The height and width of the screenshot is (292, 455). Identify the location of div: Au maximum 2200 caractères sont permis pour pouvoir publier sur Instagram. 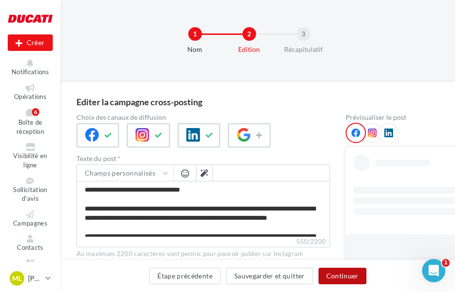
(203, 254).